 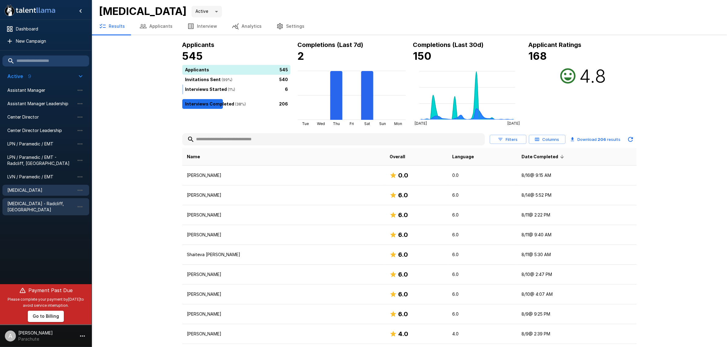 What do you see at coordinates (194, 157) in the screenshot?
I see `span: Name` at bounding box center [194, 157].